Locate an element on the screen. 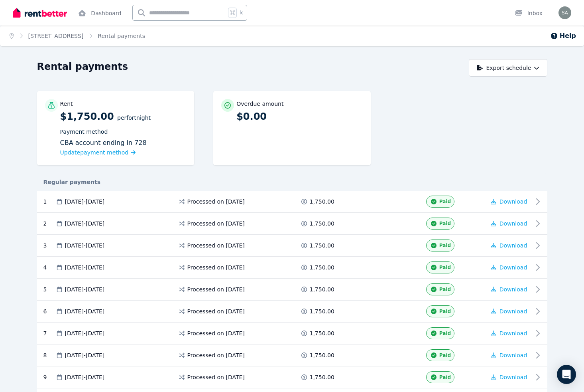  img: Sami Ede is located at coordinates (565, 13).